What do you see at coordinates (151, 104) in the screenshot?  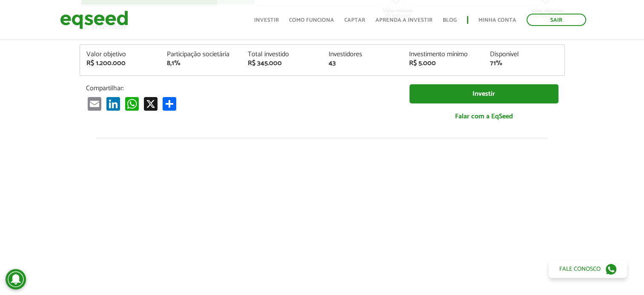 I see `a: X` at bounding box center [151, 104].